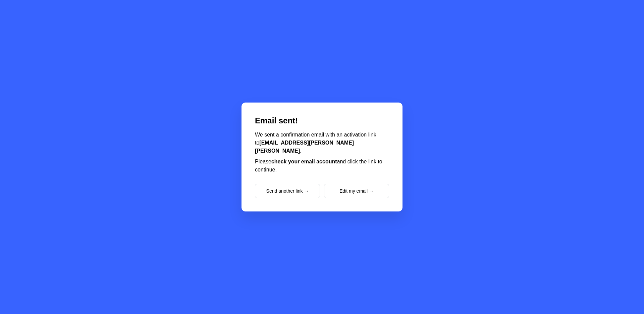 The width and height of the screenshot is (644, 314). I want to click on p: Please and click the link to continue., so click(322, 166).